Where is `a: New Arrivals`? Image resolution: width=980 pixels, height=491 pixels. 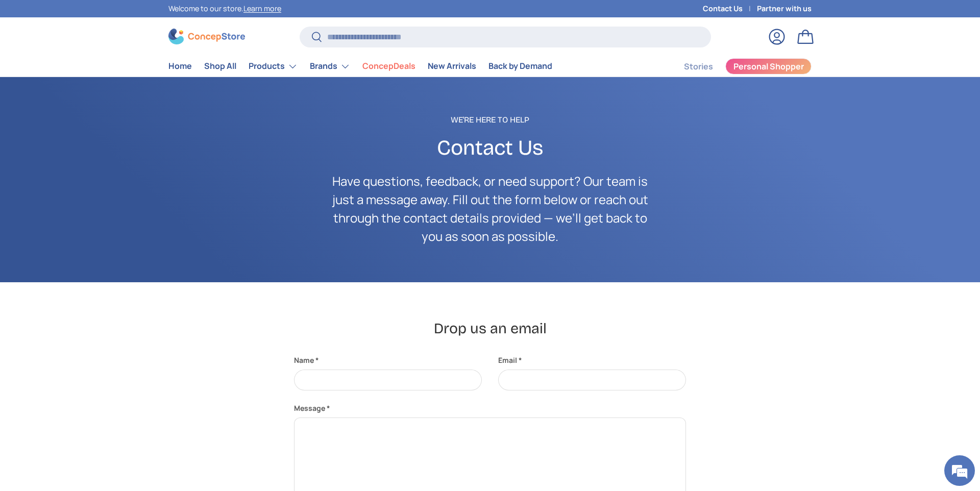
a: New Arrivals is located at coordinates (452, 66).